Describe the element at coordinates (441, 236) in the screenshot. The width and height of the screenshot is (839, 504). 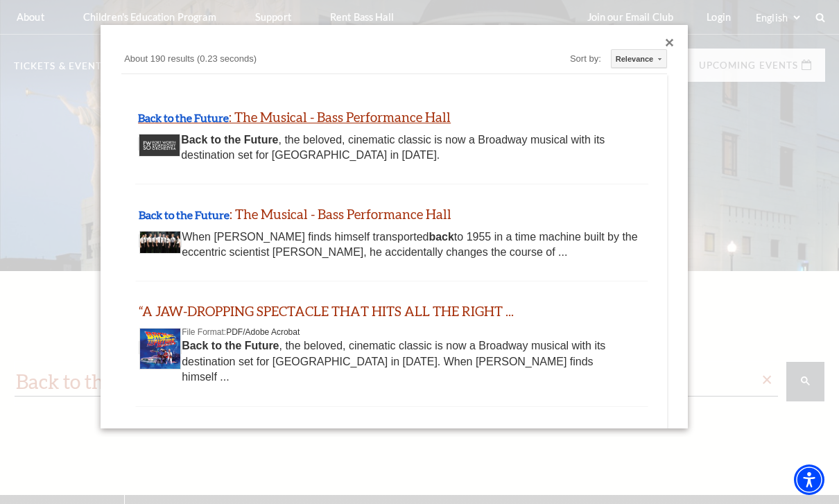
I see `b: back` at that location.